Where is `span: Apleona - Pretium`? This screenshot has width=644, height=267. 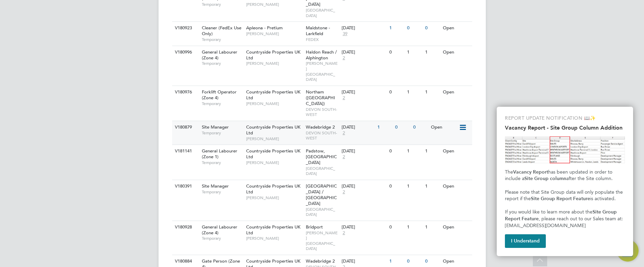
span: Apleona - Pretium is located at coordinates (264, 28).